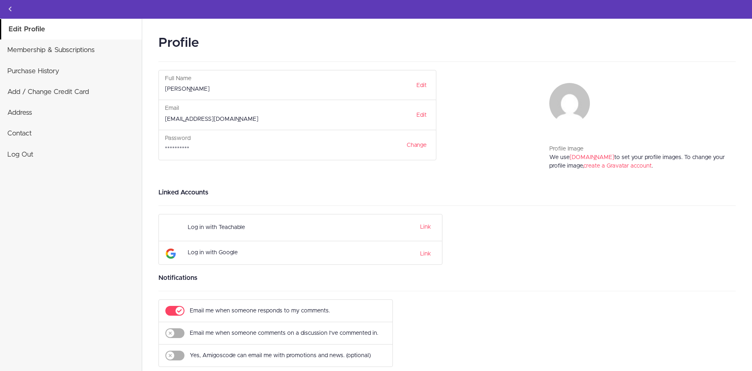 This screenshot has width=752, height=371. I want to click on a: Change, so click(417, 145).